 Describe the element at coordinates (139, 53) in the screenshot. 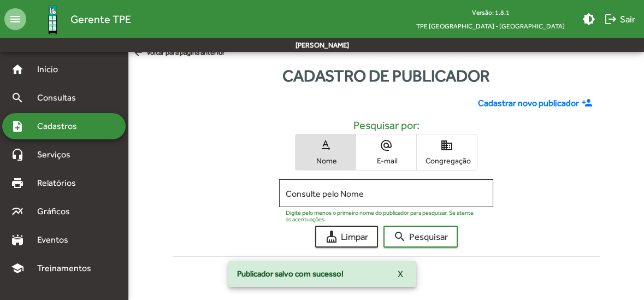

I see `mat-icon: arrow_back` at that location.